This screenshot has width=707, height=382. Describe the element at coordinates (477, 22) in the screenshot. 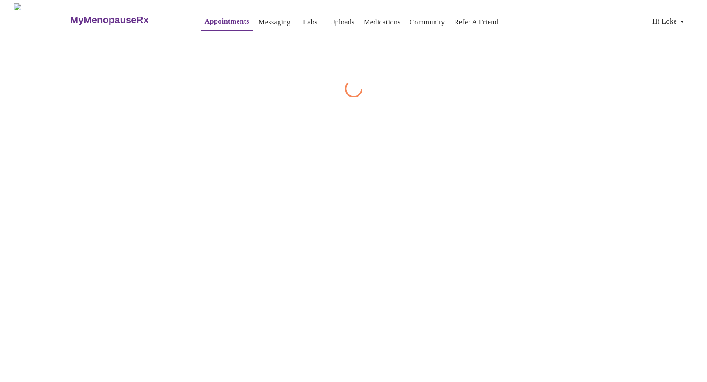

I see `button: Refer a Friend` at that location.